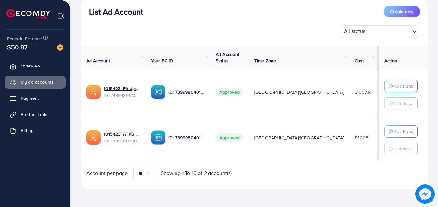 Image resolution: width=438 pixels, height=207 pixels. Describe the element at coordinates (379, 32) in the screenshot. I see `div: Search for option` at that location.